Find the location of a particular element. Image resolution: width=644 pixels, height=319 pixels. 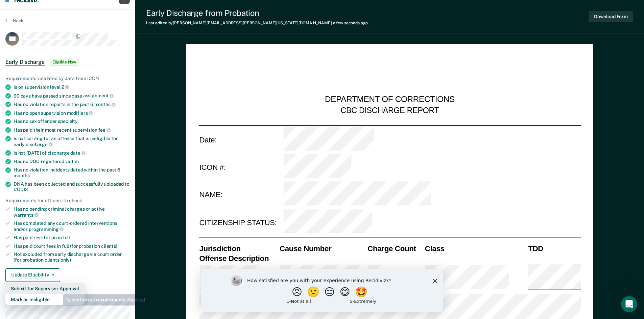

button: 5 is located at coordinates (161, 23).